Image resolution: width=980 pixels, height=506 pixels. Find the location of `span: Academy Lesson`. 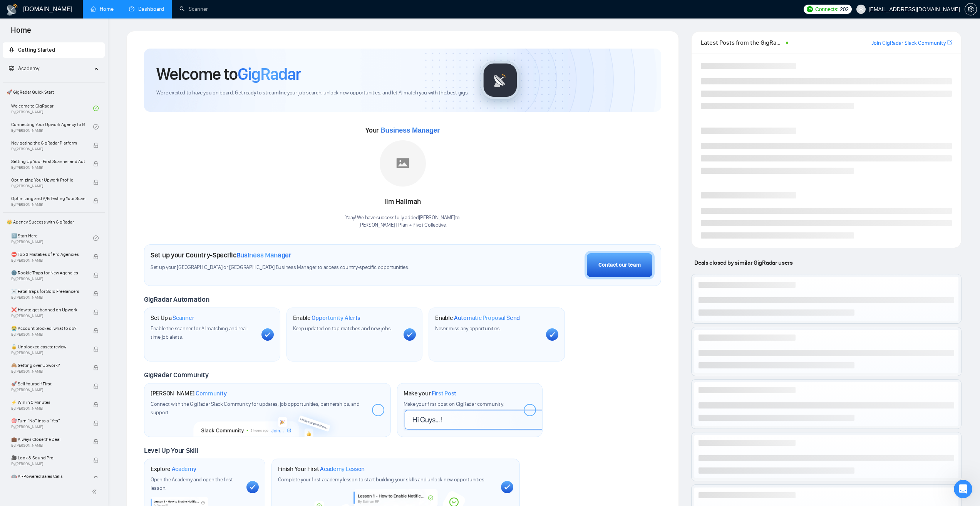

span: Academy Lesson is located at coordinates (343, 469).